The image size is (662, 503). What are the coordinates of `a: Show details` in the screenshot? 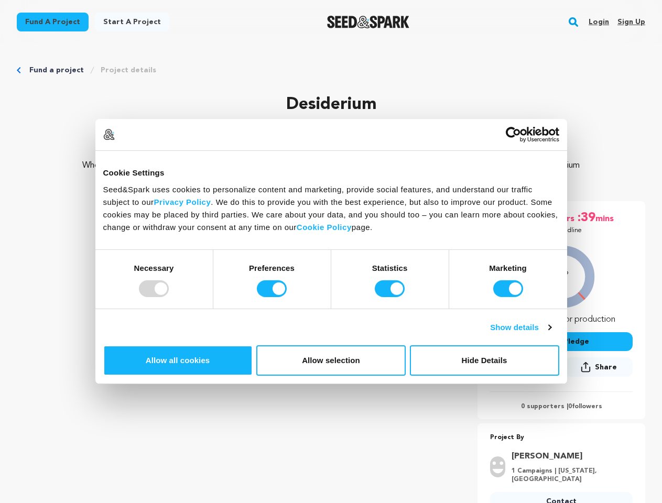 It's located at (521, 328).